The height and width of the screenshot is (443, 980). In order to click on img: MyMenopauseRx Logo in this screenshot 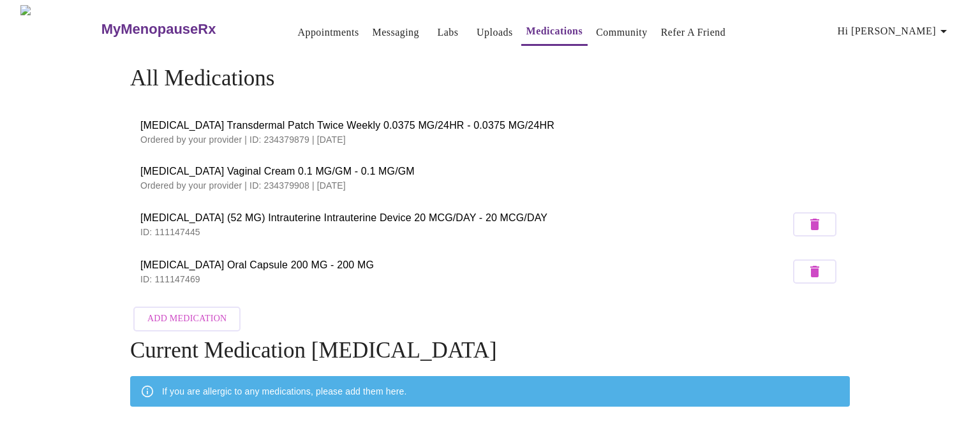, I will do `click(60, 29)`.